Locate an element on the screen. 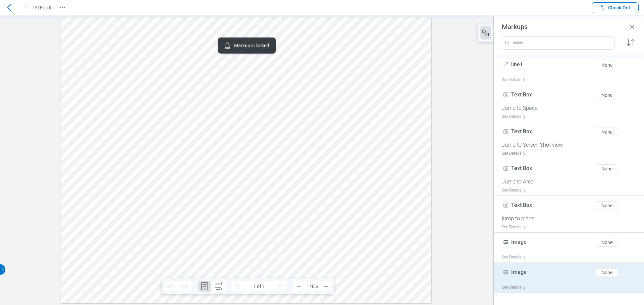 The width and height of the screenshot is (644, 305). button: Single Page Layout is located at coordinates (204, 286).